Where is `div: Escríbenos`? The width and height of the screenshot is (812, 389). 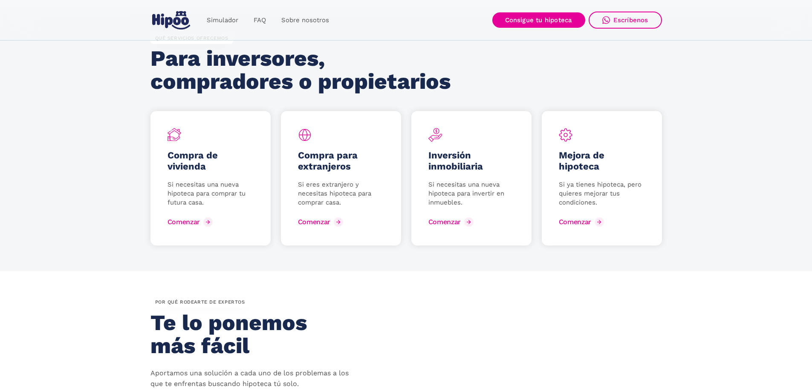 div: Escríbenos is located at coordinates (631, 20).